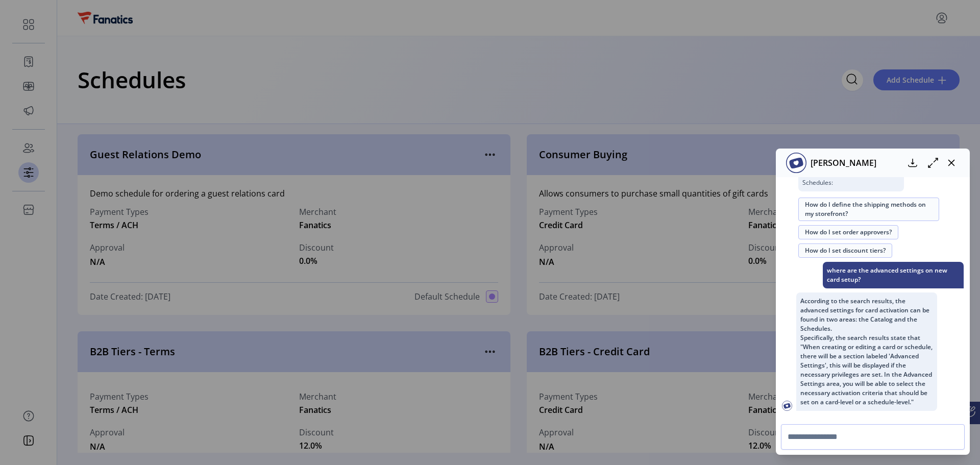  What do you see at coordinates (869, 209) in the screenshot?
I see `button: How do I define the shipping methods on my storefront?` at bounding box center [869, 209].